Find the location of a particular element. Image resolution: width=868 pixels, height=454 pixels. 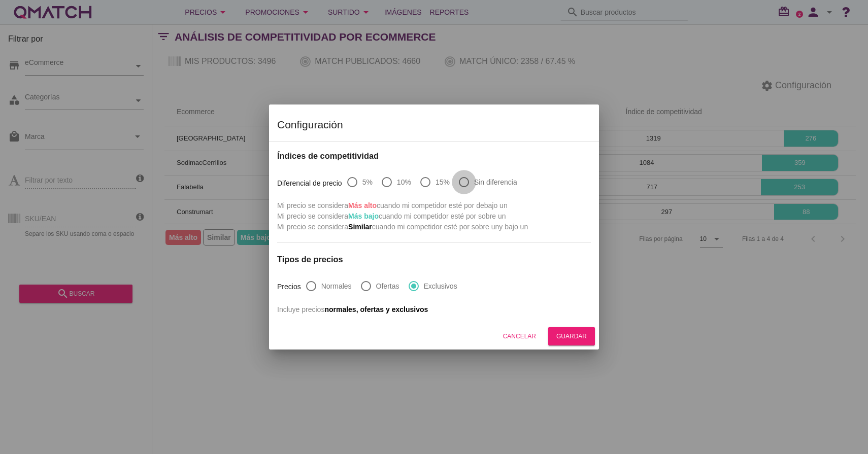

p: Mi precio se considera cuando mi competidor esté por sobre un is located at coordinates (434, 216).